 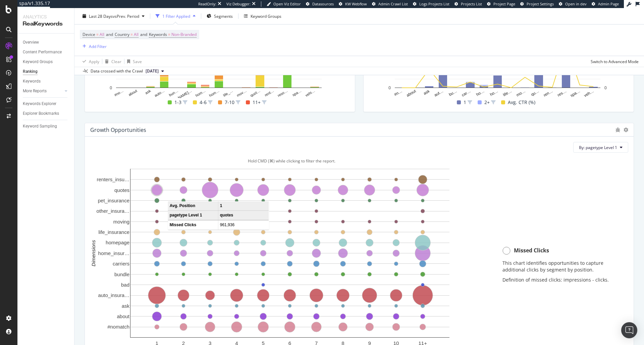 What do you see at coordinates (46, 104) in the screenshot?
I see `a: Keywords Explorer` at bounding box center [46, 104].